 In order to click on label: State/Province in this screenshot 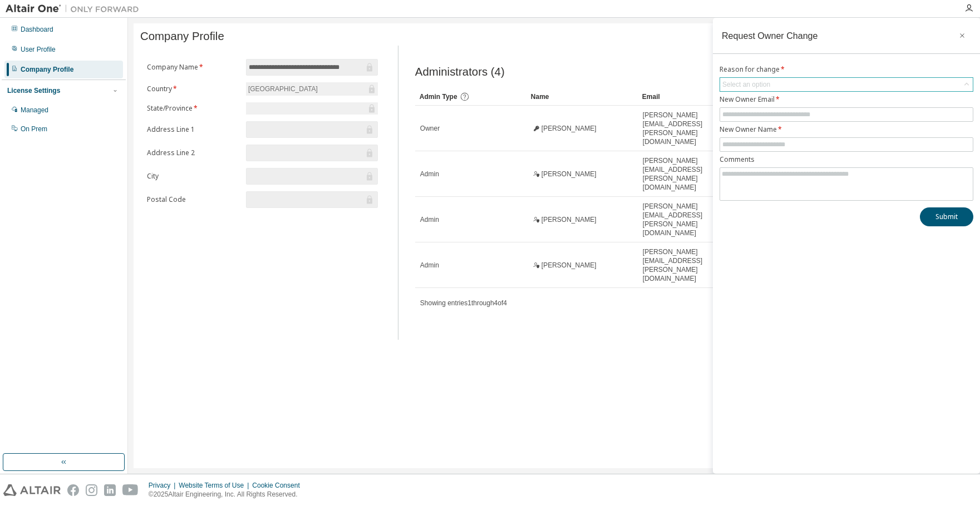, I will do `click(193, 108)`.